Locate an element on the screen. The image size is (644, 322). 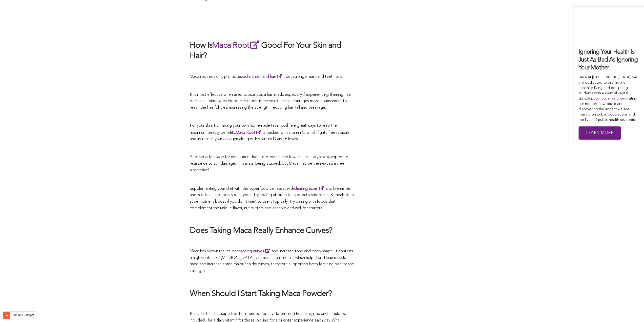
span: It is most effective when used topically as a hair mask, especially if experiencing thinning hair... is located at coordinates (271, 101).